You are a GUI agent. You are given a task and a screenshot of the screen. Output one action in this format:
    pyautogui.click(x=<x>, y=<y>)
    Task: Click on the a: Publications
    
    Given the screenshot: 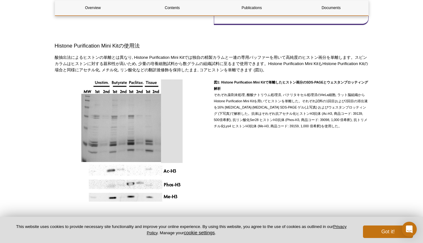 What is the action you would take?
    pyautogui.click(x=252, y=8)
    